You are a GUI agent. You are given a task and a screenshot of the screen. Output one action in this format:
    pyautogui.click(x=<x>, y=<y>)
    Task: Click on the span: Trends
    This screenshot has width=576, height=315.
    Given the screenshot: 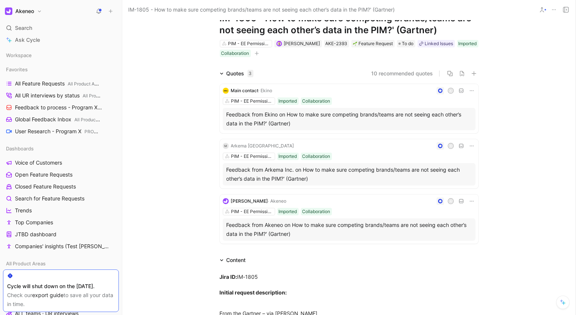 What is the action you would take?
    pyautogui.click(x=23, y=211)
    